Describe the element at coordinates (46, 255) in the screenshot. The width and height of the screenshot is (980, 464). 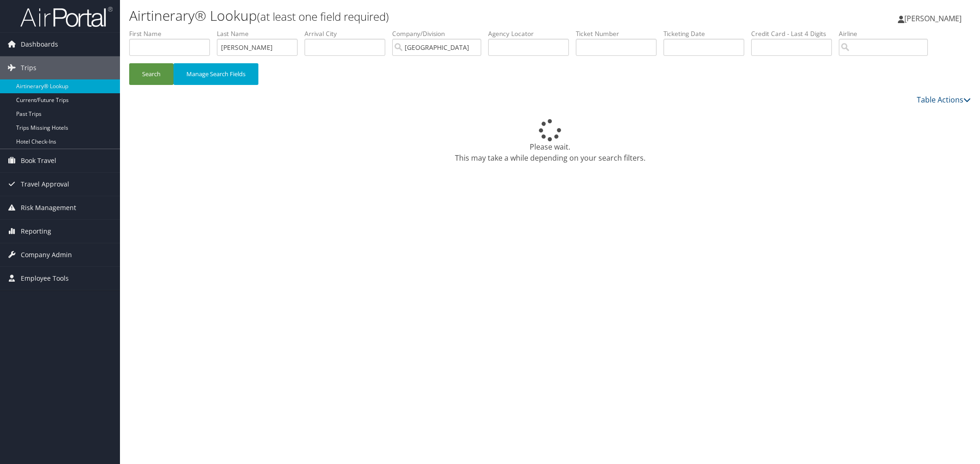
I see `span: Company Admin` at that location.